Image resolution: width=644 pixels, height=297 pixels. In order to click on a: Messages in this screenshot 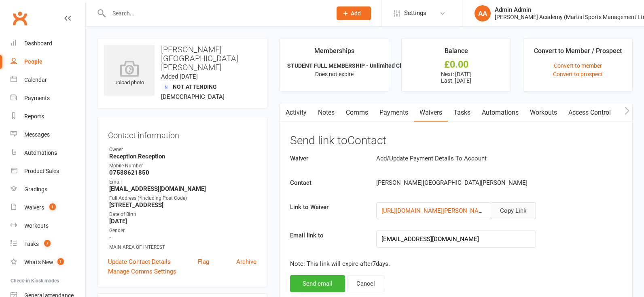, I will do `click(48, 134)`.